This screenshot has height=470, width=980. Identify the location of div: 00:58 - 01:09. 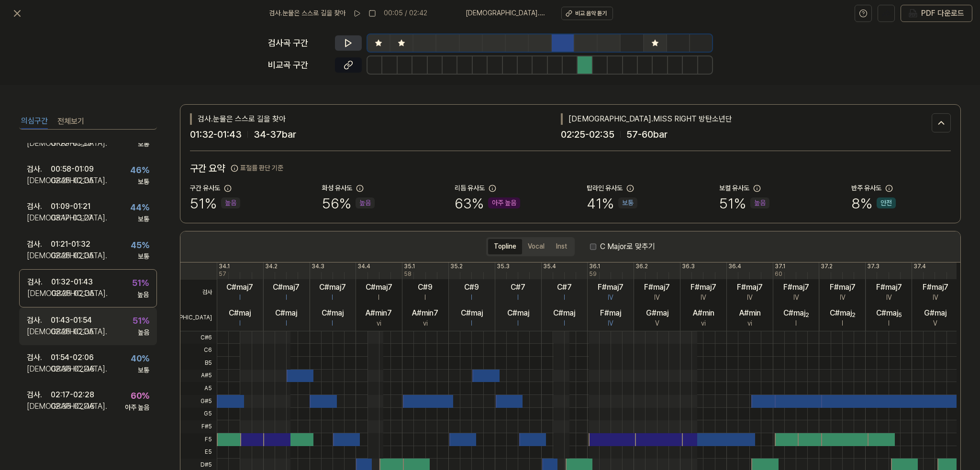
(72, 169).